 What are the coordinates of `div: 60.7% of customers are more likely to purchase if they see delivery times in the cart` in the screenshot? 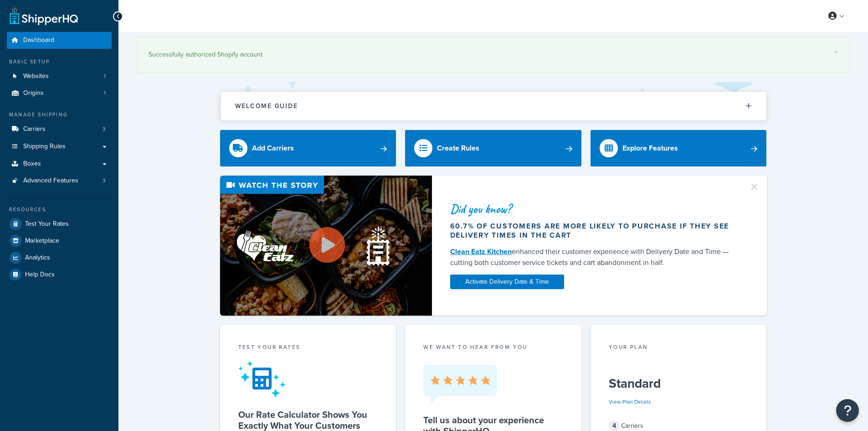 It's located at (594, 230).